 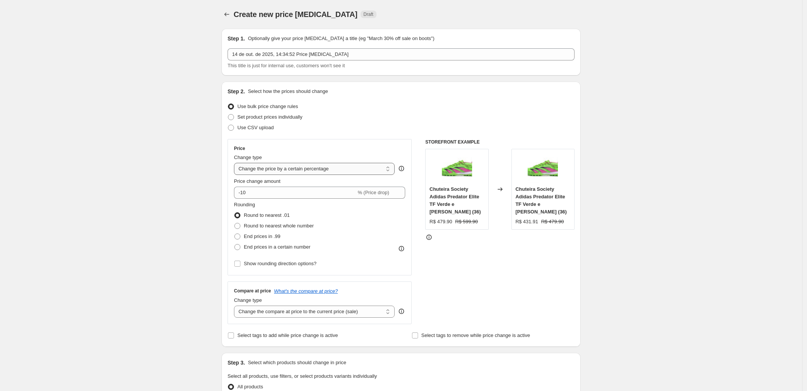 What do you see at coordinates (239, 149) in the screenshot?
I see `h3: Price` at bounding box center [239, 149].